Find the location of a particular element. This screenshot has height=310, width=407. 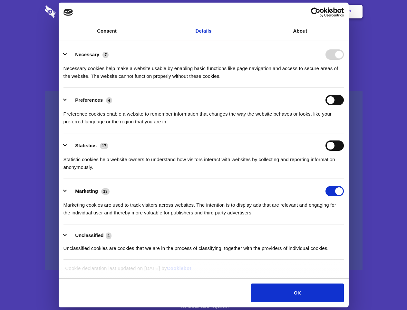

label: Marketing is located at coordinates (86, 191).